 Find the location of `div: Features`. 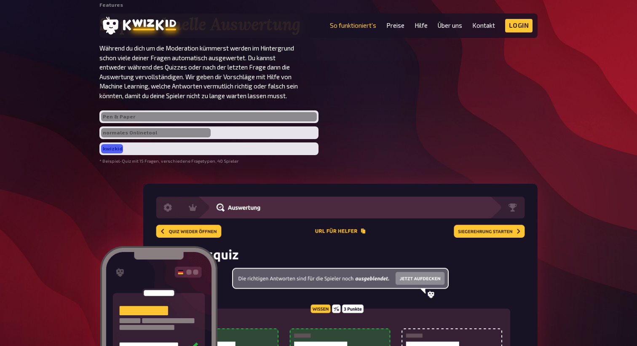

div: Features is located at coordinates (111, 5).